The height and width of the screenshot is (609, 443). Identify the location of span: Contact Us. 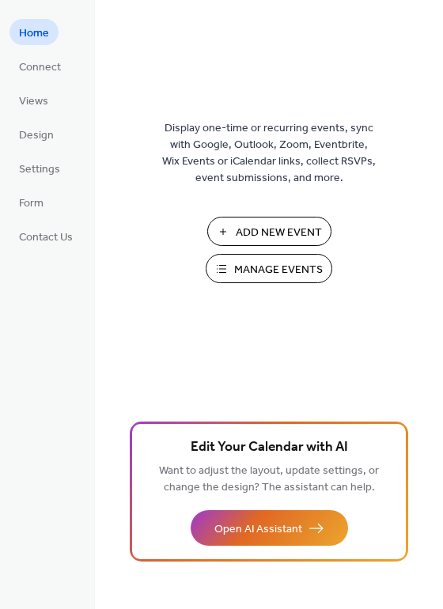
(46, 237).